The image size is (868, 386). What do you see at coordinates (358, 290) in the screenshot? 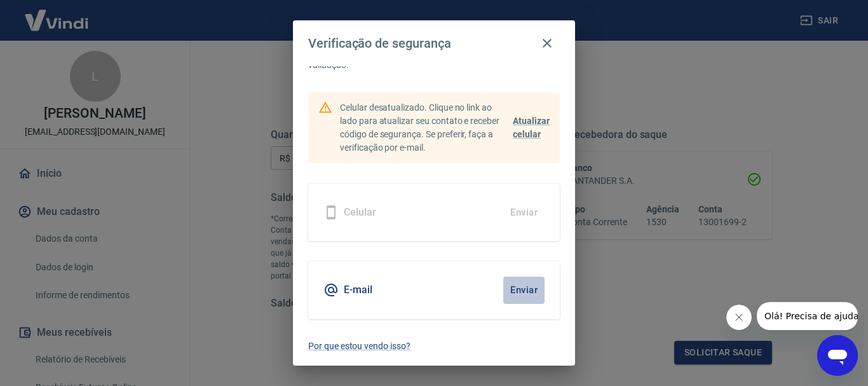
I see `h5: E-mail` at bounding box center [358, 290].